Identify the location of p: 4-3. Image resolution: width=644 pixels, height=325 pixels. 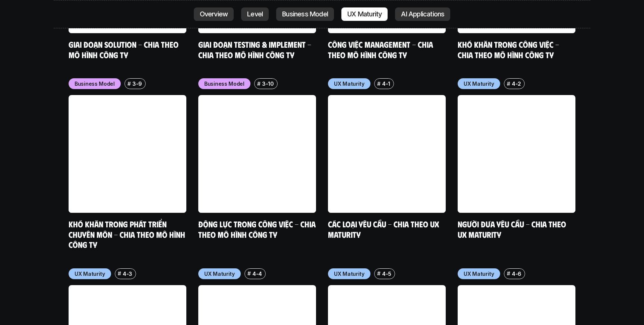
(128, 273).